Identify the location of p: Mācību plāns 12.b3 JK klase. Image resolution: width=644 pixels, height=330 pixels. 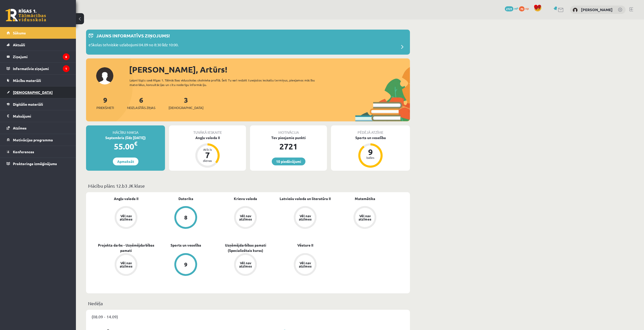
(248, 186).